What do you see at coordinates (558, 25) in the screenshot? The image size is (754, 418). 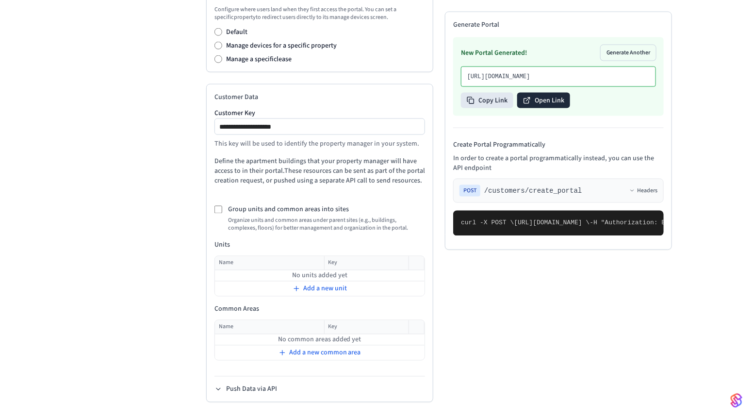 I see `h2: Generate Portal` at bounding box center [558, 25].